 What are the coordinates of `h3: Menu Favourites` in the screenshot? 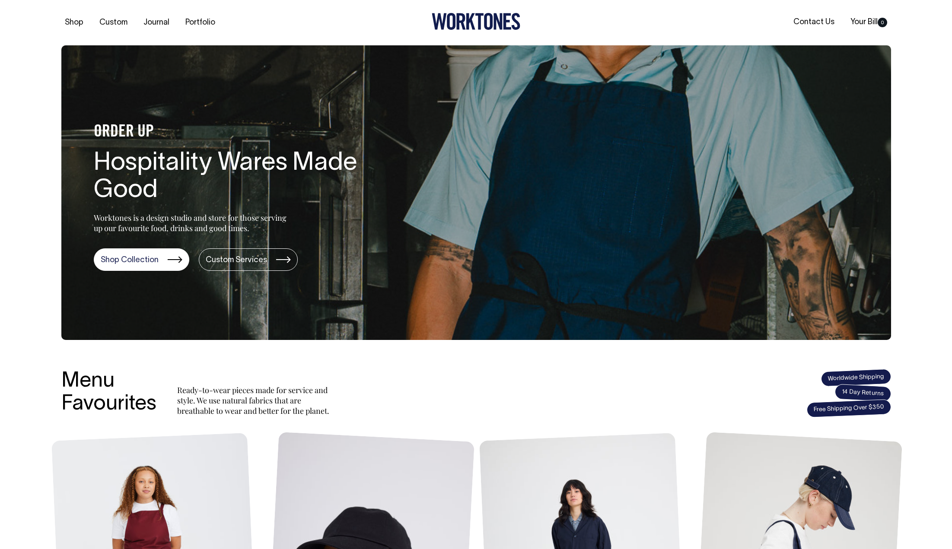 It's located at (109, 393).